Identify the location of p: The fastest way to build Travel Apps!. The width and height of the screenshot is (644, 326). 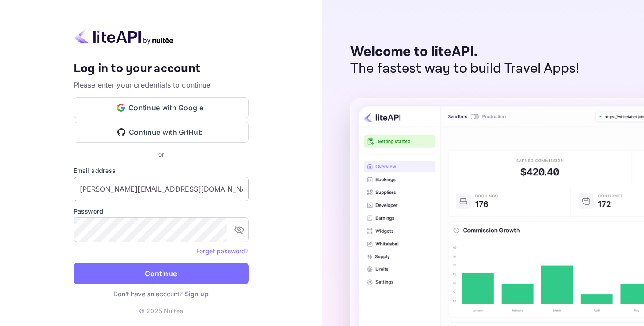
(465, 69).